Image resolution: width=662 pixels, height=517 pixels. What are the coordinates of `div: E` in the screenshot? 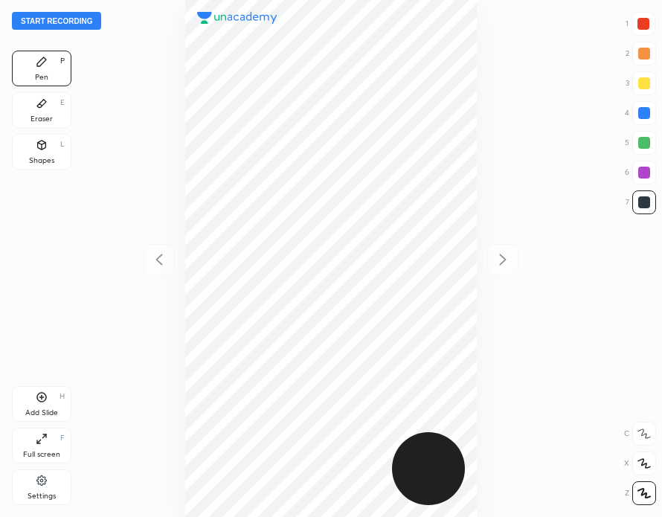 It's located at (63, 103).